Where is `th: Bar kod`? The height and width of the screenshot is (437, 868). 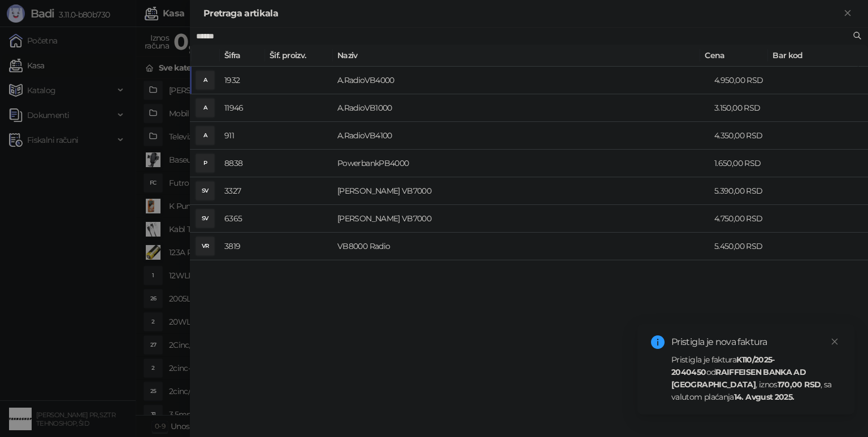 th: Bar kod is located at coordinates (813, 56).